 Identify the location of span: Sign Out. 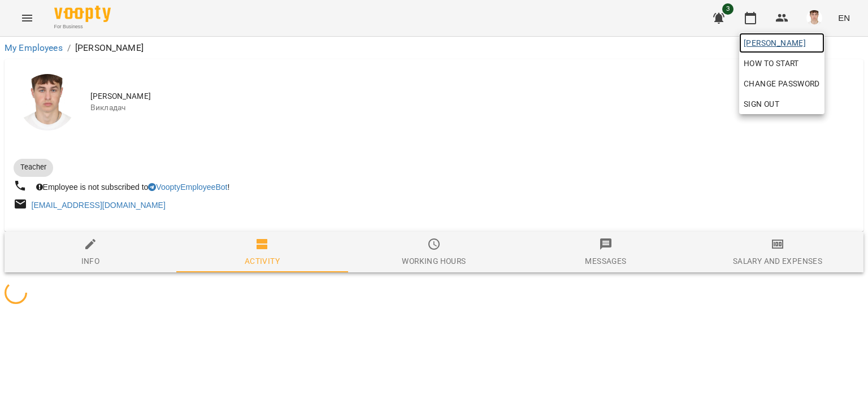
(761, 104).